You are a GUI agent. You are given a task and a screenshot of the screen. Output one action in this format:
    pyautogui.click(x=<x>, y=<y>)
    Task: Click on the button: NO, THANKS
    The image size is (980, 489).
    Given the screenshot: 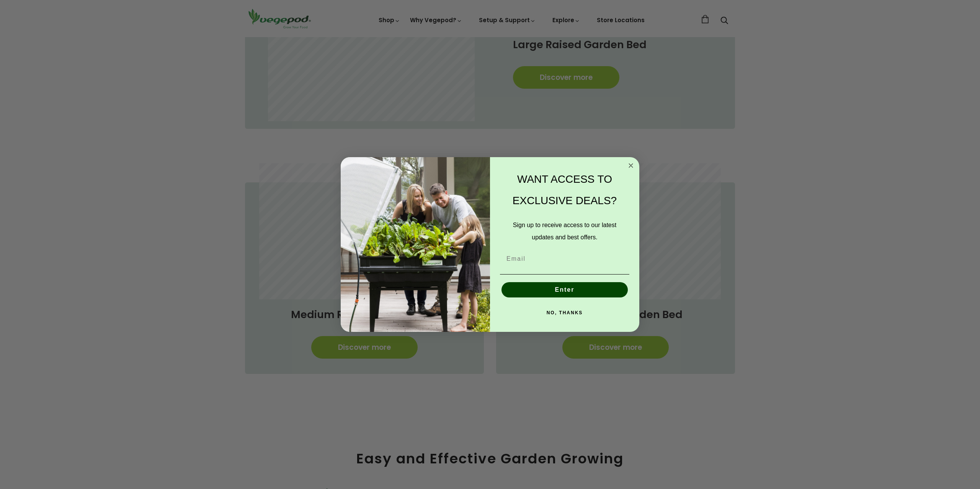 What is the action you would take?
    pyautogui.click(x=565, y=313)
    